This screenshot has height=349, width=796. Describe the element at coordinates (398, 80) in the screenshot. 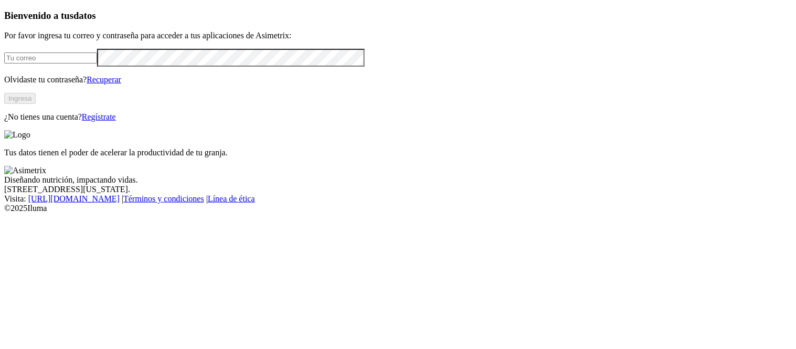

I see `p: Olvidaste tu contraseña?` at that location.